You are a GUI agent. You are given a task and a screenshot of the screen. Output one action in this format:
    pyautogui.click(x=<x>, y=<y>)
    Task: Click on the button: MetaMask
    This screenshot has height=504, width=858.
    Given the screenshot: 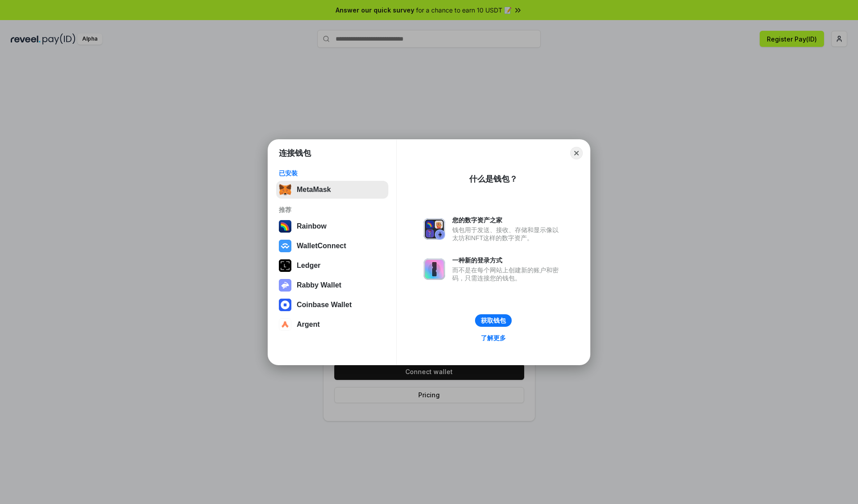 What is the action you would take?
    pyautogui.click(x=332, y=190)
    